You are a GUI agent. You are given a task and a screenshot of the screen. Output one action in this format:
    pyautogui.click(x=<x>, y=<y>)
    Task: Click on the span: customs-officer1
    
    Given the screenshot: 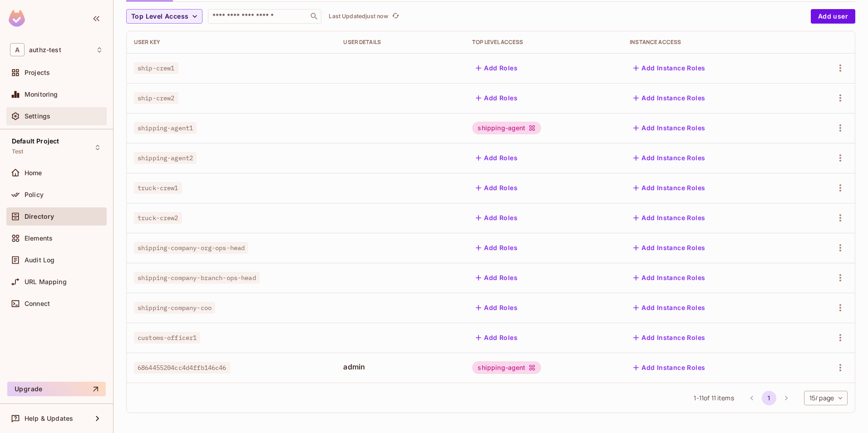 What is the action you would take?
    pyautogui.click(x=167, y=337)
    